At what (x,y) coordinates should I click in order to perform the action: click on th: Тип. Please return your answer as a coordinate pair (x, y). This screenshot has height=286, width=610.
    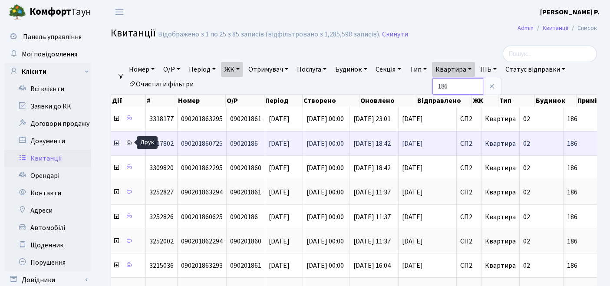
    Looking at the image, I should click on (517, 101).